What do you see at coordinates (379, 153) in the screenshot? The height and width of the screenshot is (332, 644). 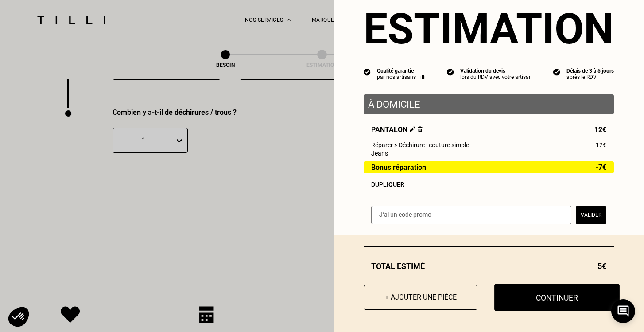 I see `span: Jeans` at bounding box center [379, 153].